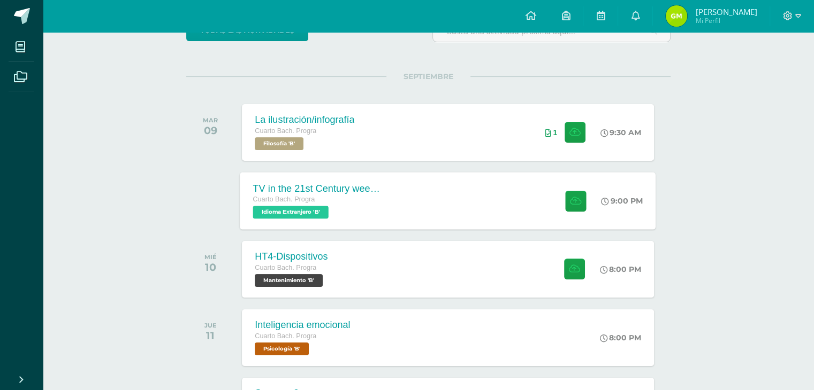  I want to click on div: MAR, so click(210, 120).